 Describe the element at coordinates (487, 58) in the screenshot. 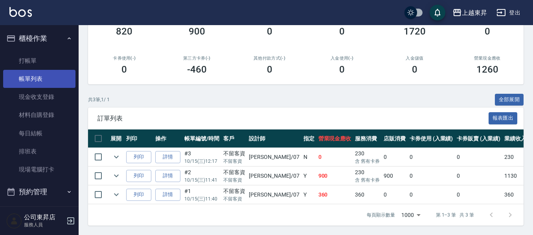

I see `h2: 營業現金應收` at that location.